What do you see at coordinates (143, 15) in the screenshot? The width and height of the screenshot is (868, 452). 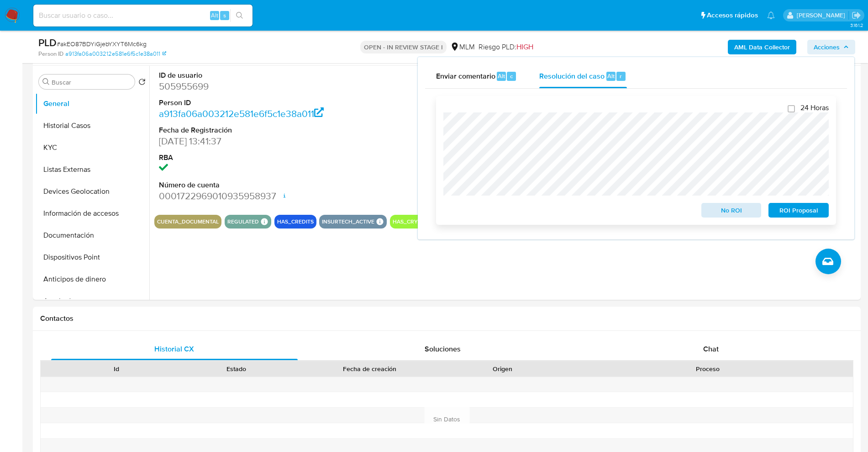 I see `input: Buscar usuario o caso...` at bounding box center [143, 15].